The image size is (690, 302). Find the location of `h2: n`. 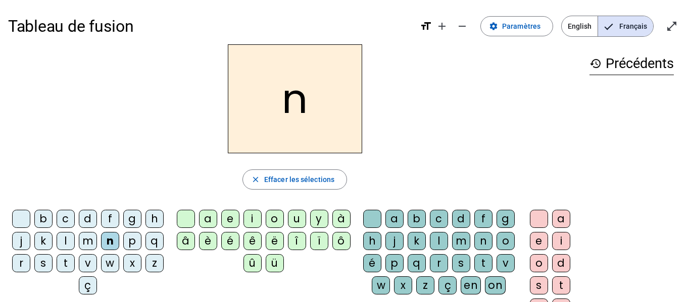

h2: n is located at coordinates (295, 99).